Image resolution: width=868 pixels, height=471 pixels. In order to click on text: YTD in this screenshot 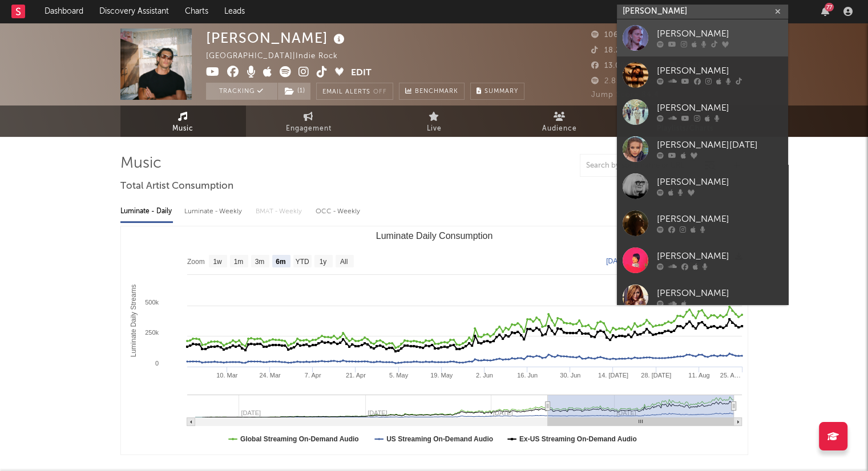, I will do `click(302, 262)`.